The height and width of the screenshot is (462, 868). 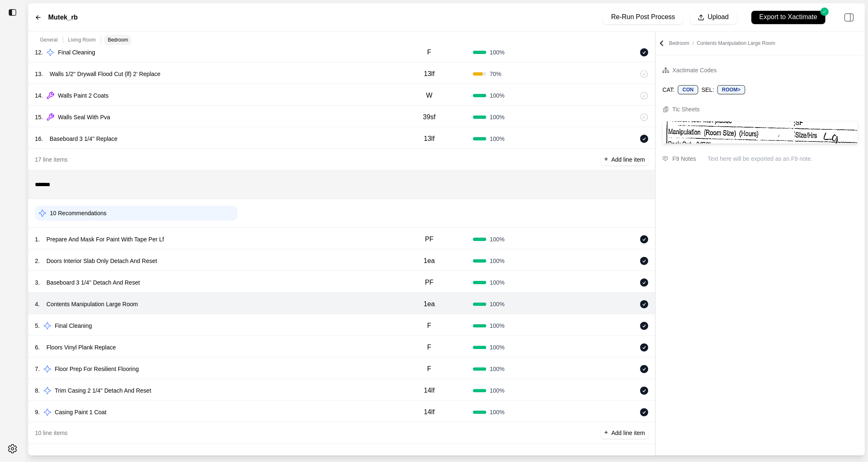 I want to click on img: right-panel.svg, so click(x=849, y=17).